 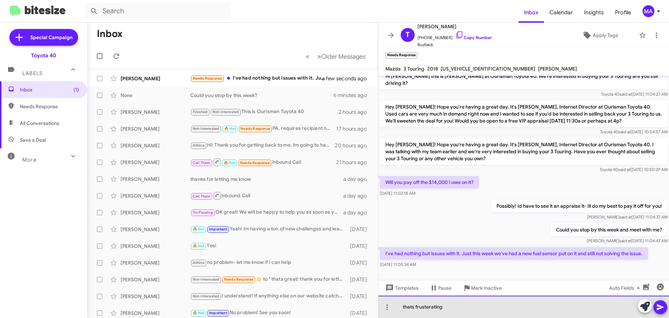 What do you see at coordinates (414, 69) in the screenshot?
I see `span: 3 Touring` at bounding box center [414, 69].